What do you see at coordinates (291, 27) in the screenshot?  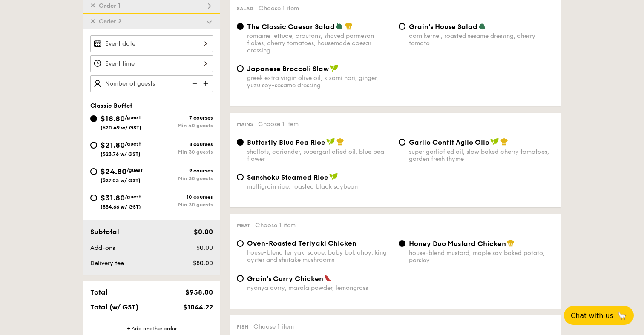 I see `span: The Classic Caesar Salad` at bounding box center [291, 27].